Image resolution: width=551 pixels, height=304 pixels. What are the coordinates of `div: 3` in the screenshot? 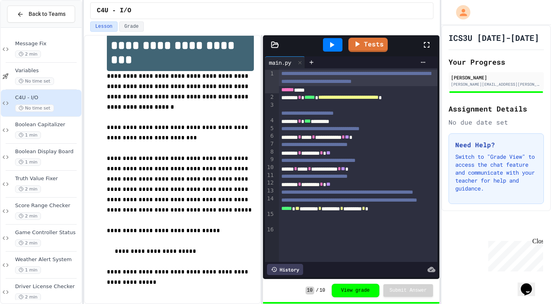 It's located at (270, 109).